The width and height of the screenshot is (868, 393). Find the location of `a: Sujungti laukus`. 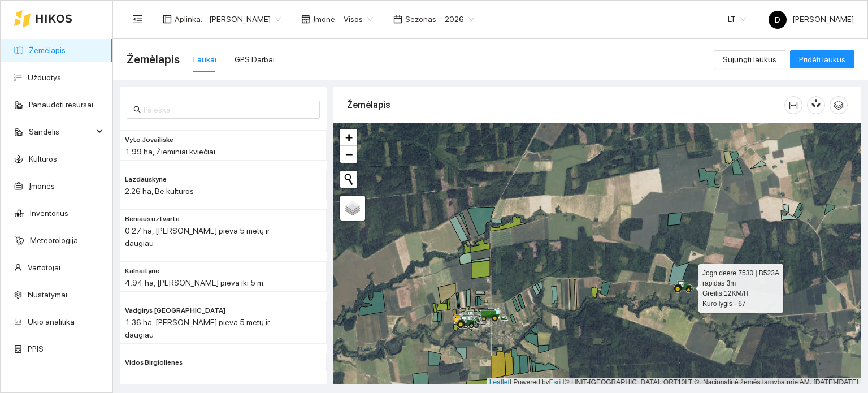

a: Sujungti laukus is located at coordinates (750, 60).